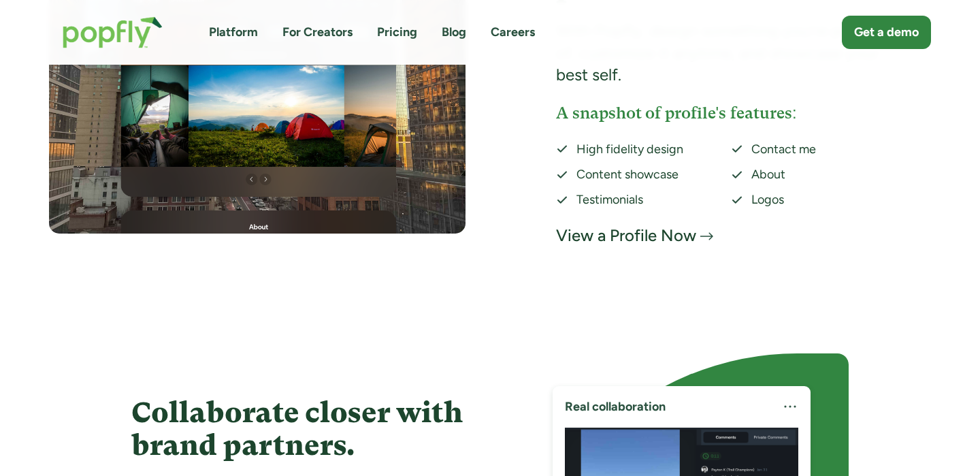  What do you see at coordinates (620, 406) in the screenshot?
I see `h5: Real collaboration` at bounding box center [620, 406].